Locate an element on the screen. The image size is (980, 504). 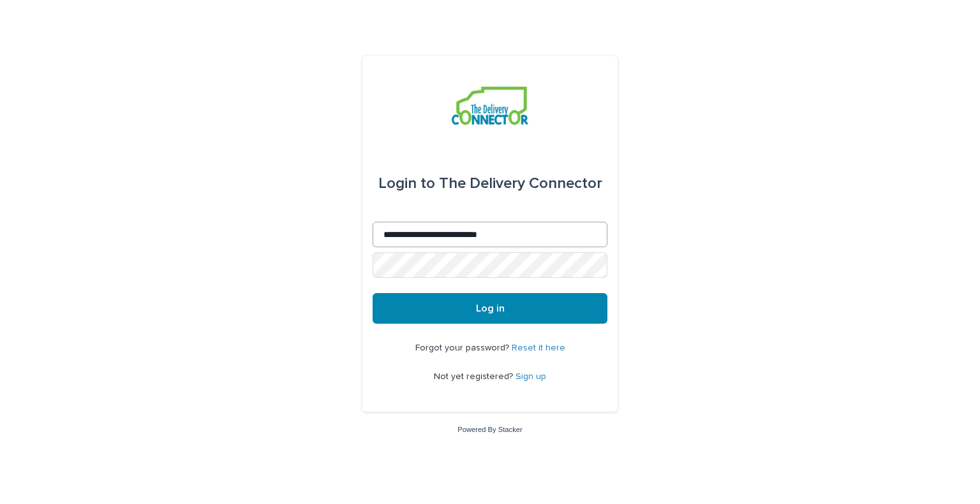
span: Forgot your password? is located at coordinates (463, 348).